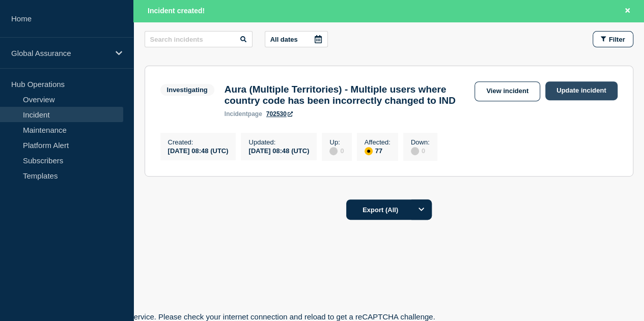 This screenshot has height=321, width=644. What do you see at coordinates (422, 209) in the screenshot?
I see `button: Options` at bounding box center [422, 209].